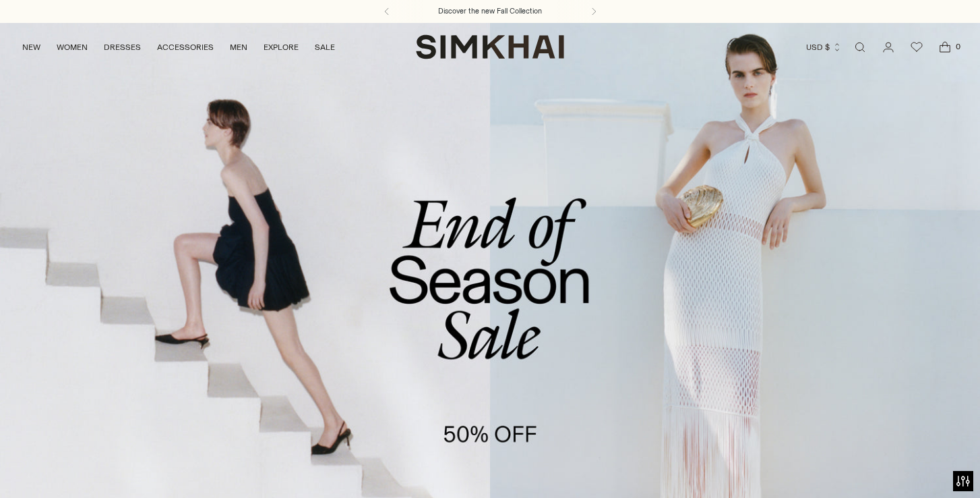 Image resolution: width=980 pixels, height=498 pixels. Describe the element at coordinates (945, 47) in the screenshot. I see `a: Open cart modal` at that location.